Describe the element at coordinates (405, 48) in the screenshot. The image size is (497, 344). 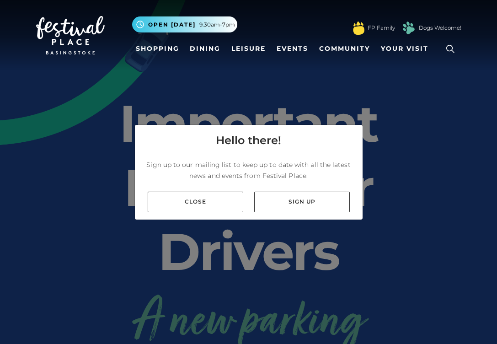
I see `span: Your Visit` at that location.